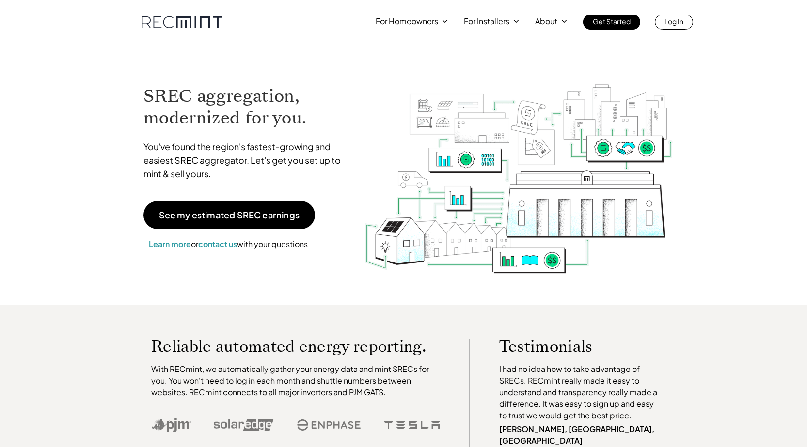 The image size is (807, 447). I want to click on p: You've found the region's fastest-growing and easiest SREC aggregator. Let's get you set up to mi..., so click(247, 160).